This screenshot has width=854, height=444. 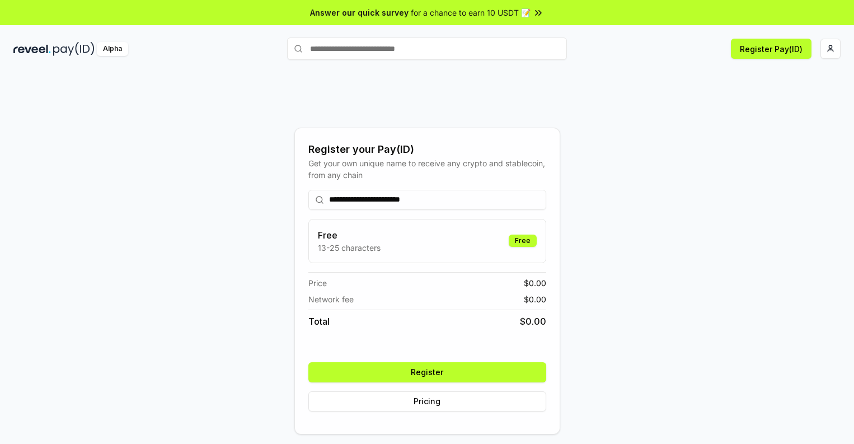 What do you see at coordinates (32, 49) in the screenshot?
I see `img: reveel_dark` at bounding box center [32, 49].